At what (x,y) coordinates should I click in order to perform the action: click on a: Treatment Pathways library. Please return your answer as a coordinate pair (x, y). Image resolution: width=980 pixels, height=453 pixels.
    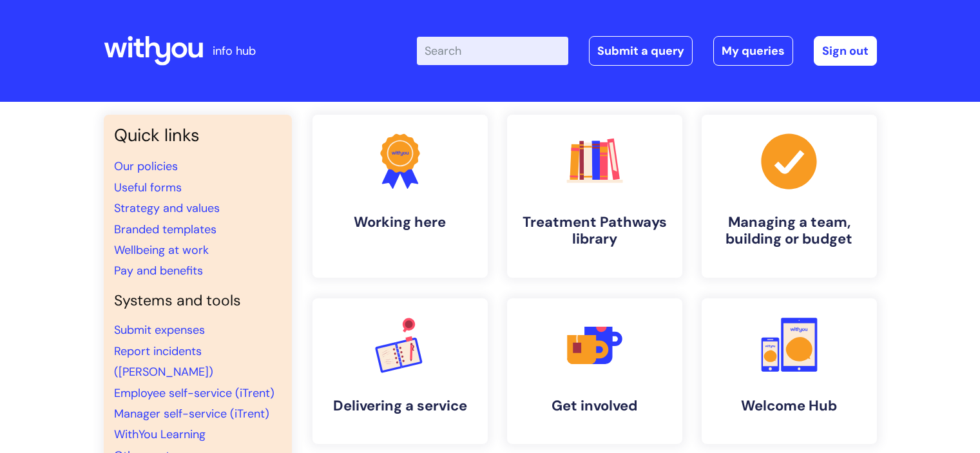
    Looking at the image, I should click on (595, 196).